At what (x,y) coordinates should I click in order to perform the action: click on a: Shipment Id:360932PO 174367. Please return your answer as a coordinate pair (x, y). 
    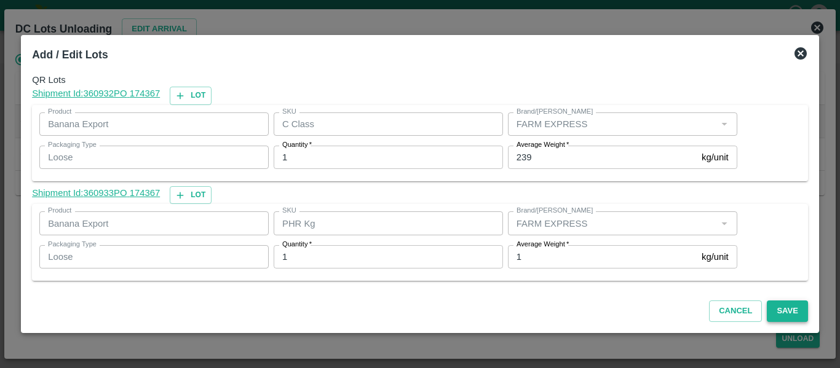
    Looking at the image, I should click on (96, 95).